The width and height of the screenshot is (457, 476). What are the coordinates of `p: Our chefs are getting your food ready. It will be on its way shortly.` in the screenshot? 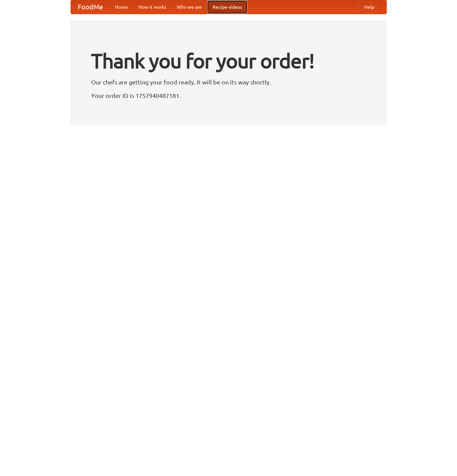 It's located at (228, 82).